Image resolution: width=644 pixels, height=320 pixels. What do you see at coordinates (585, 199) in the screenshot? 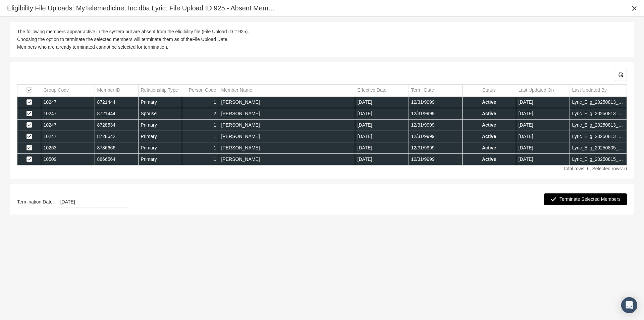
I see `div: Terminate Selected Members` at bounding box center [585, 199].